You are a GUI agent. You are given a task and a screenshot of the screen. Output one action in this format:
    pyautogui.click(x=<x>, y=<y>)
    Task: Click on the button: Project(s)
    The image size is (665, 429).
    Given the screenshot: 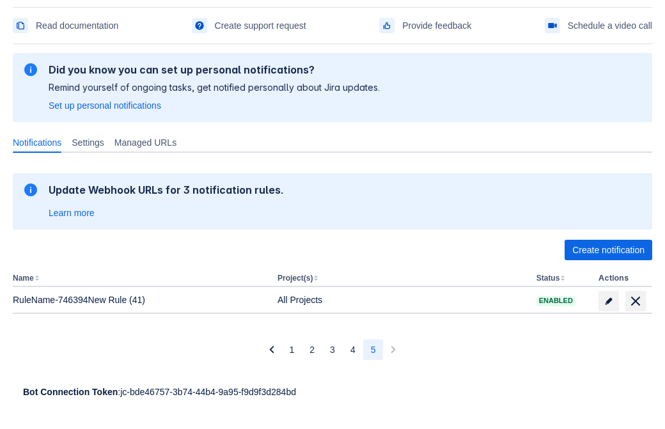 What is the action you would take?
    pyautogui.click(x=295, y=278)
    